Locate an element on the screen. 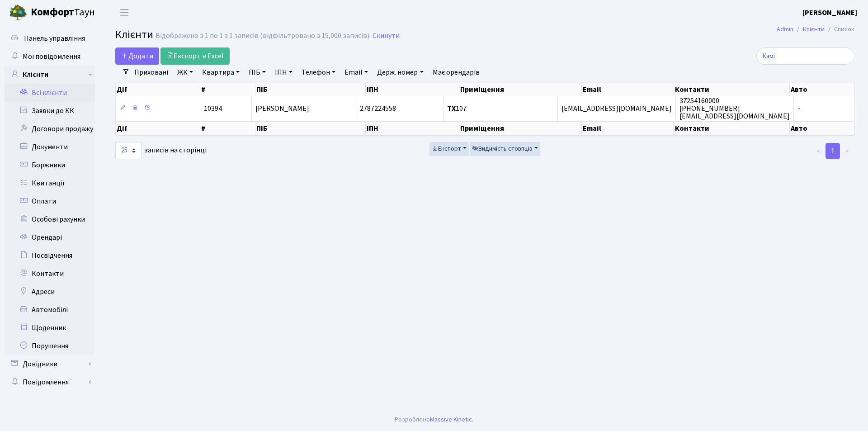  a: Держ. номер is located at coordinates (400, 72).